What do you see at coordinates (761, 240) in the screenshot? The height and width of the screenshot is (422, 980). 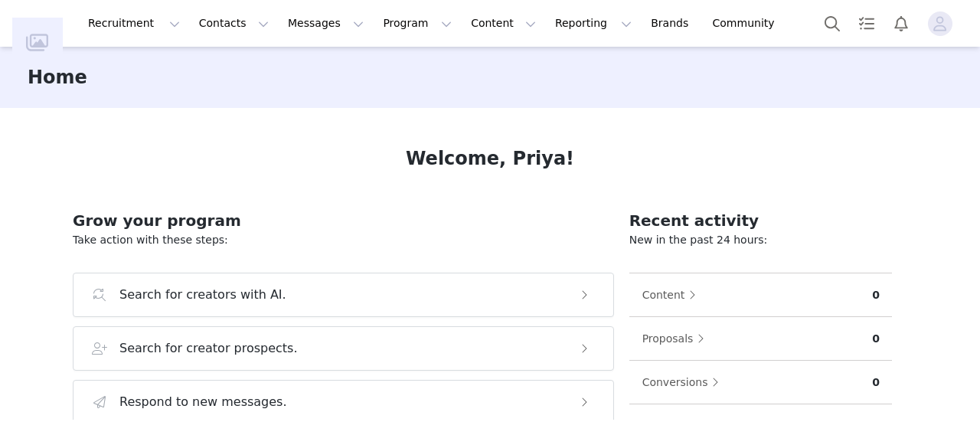 I see `p: New in the past 24 hours:` at bounding box center [761, 240].